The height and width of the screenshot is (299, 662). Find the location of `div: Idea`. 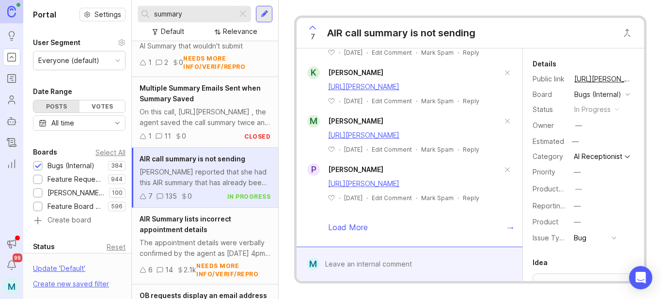

div: Idea is located at coordinates (540, 263).